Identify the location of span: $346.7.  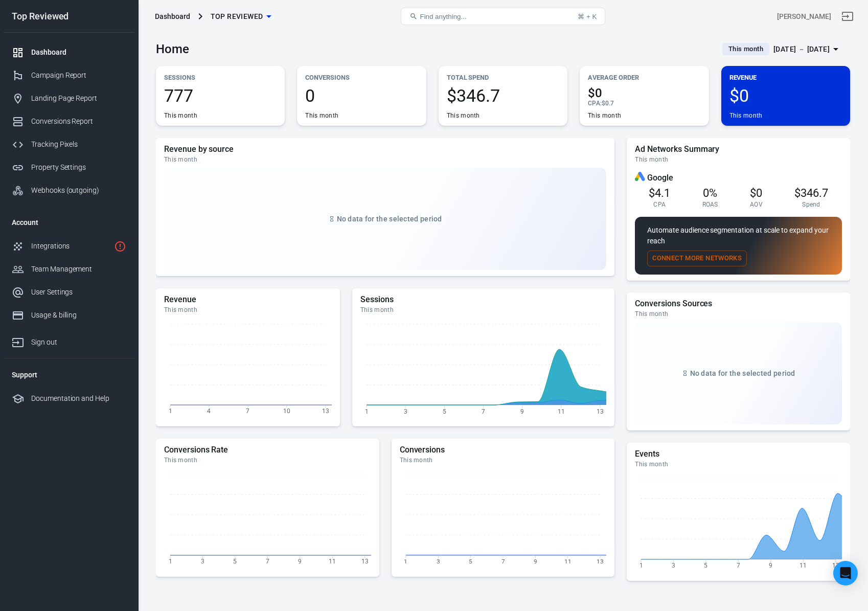
(812, 193).